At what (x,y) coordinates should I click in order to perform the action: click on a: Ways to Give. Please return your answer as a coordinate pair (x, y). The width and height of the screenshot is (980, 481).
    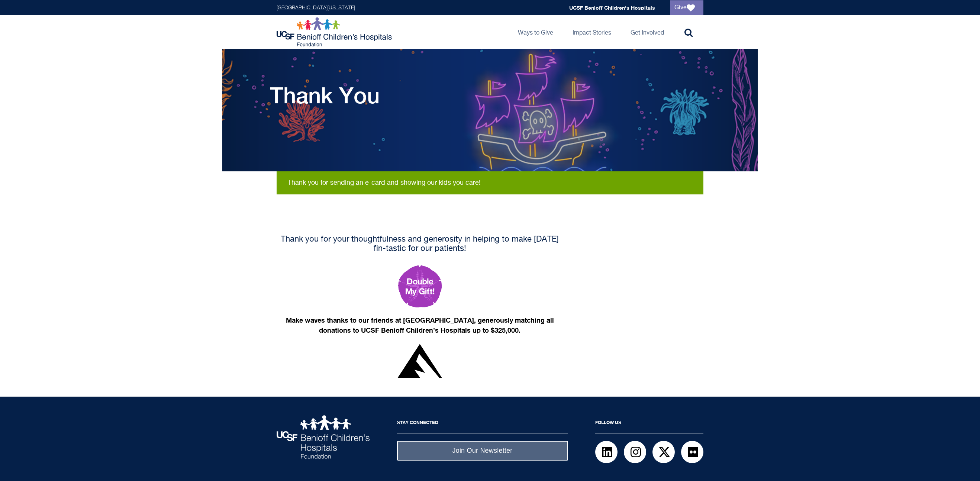
    Looking at the image, I should click on (536, 32).